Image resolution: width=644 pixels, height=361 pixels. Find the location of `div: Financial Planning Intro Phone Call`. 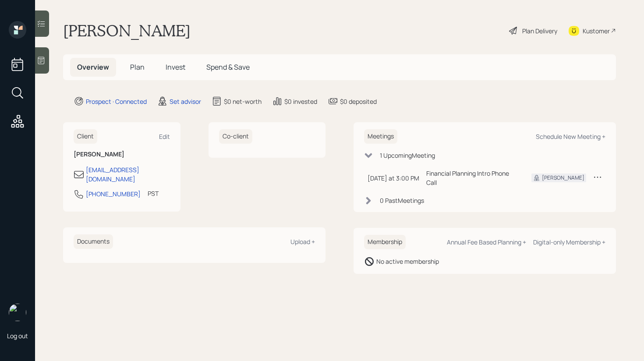

div: Financial Planning Intro Phone Call is located at coordinates (472, 178).